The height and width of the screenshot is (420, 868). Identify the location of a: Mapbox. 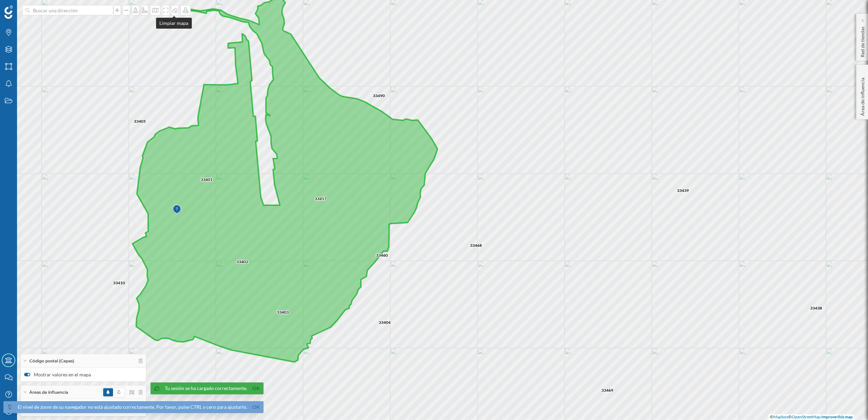
(782, 417).